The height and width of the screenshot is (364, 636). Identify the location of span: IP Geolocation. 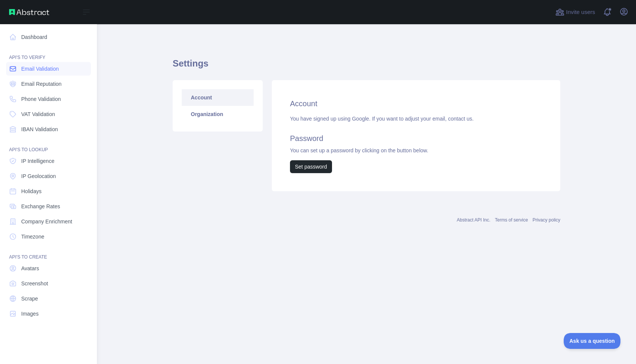
(39, 176).